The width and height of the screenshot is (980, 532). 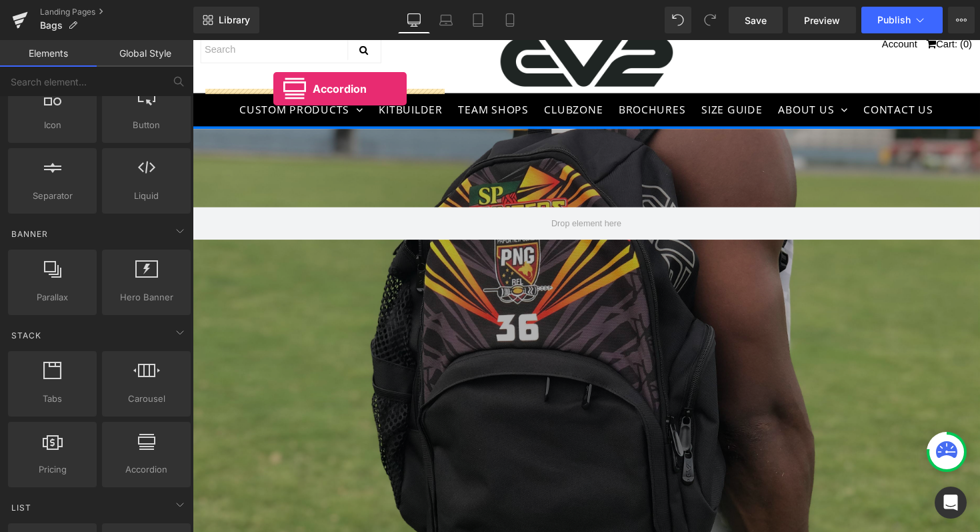 I want to click on span: Separator, so click(x=52, y=196).